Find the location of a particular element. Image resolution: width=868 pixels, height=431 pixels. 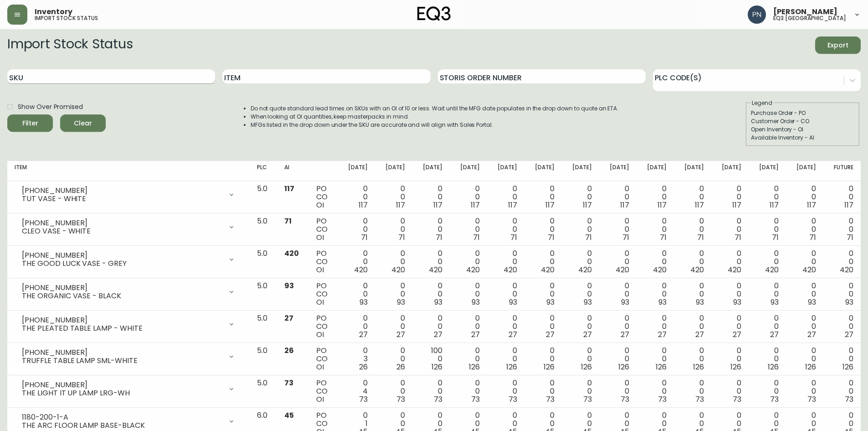

h5: import stock status is located at coordinates (66, 18).